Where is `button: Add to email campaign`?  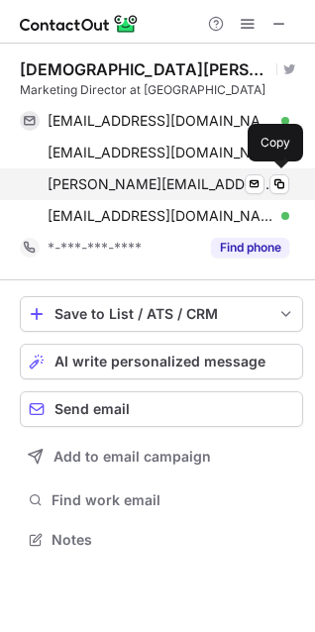 button: Add to email campaign is located at coordinates (161, 456).